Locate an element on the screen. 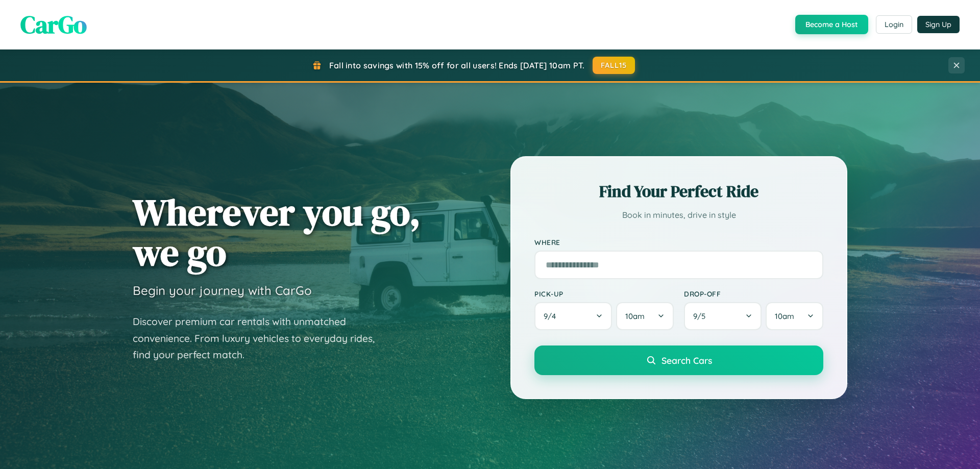 This screenshot has width=980, height=469. button: Login is located at coordinates (894, 25).